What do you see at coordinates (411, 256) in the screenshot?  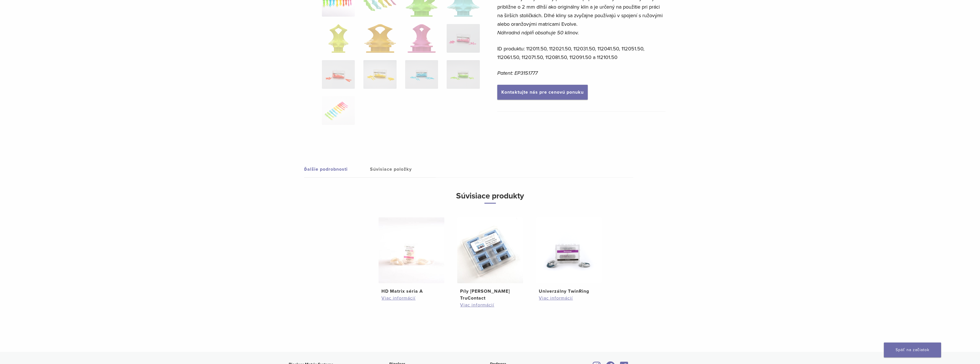 I see `a: HD Matrix séria AHD Matrix séria A` at bounding box center [411, 256].